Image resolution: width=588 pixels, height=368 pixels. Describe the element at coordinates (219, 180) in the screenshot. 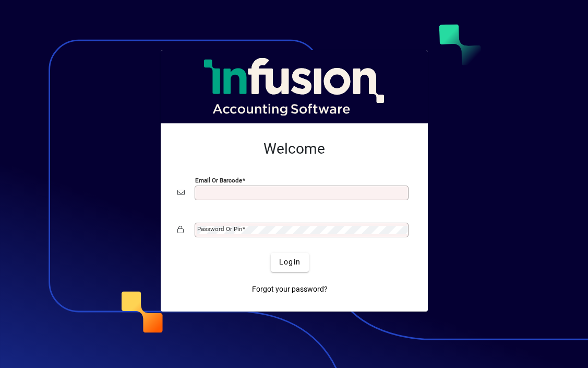

I see `mat-label: Email or Barcode` at that location.